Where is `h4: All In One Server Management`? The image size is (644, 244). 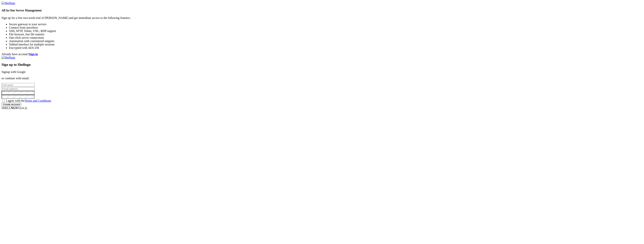
h4: All In One Server Management is located at coordinates (322, 11).